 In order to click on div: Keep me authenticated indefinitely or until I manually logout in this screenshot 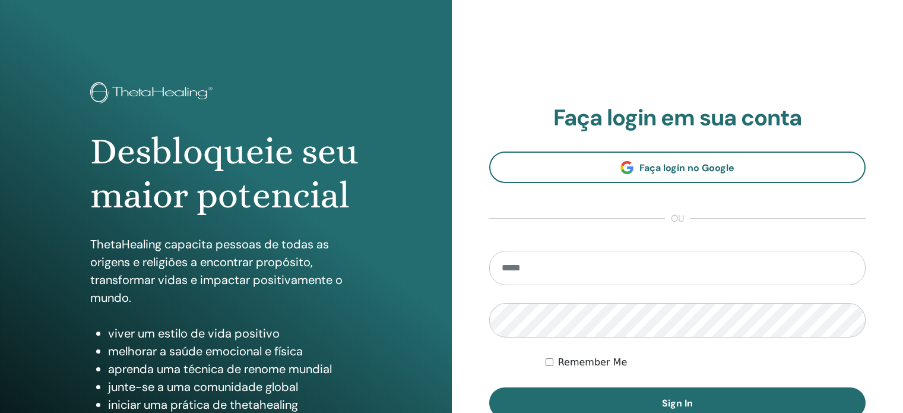, I will do `click(705, 362)`.